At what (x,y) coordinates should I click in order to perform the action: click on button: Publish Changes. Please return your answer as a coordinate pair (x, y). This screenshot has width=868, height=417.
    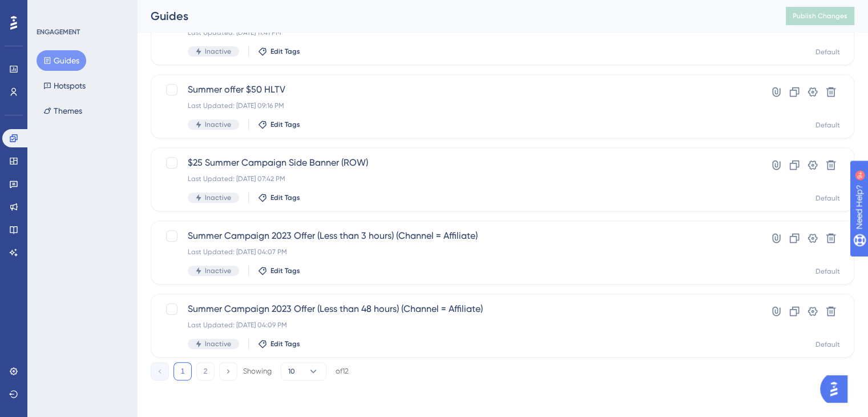
    Looking at the image, I should click on (821, 16).